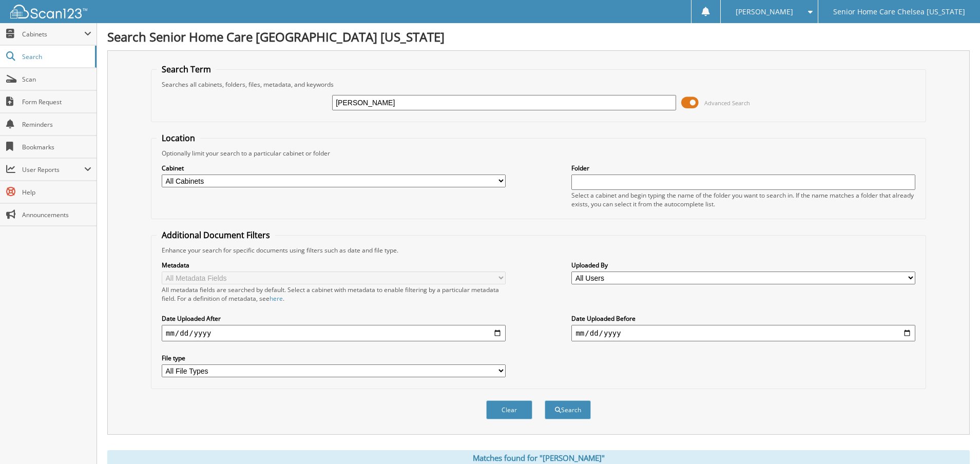  I want to click on legend: Location, so click(178, 138).